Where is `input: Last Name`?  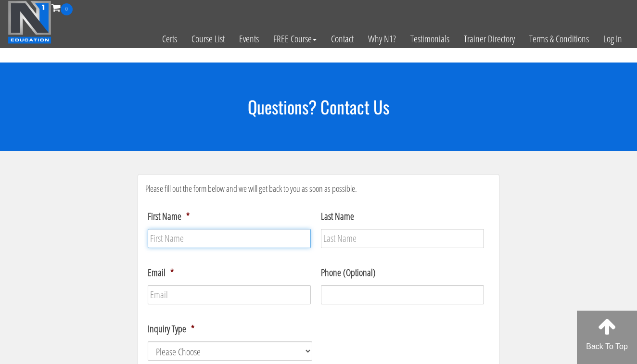
input: Last Name is located at coordinates (402, 238).